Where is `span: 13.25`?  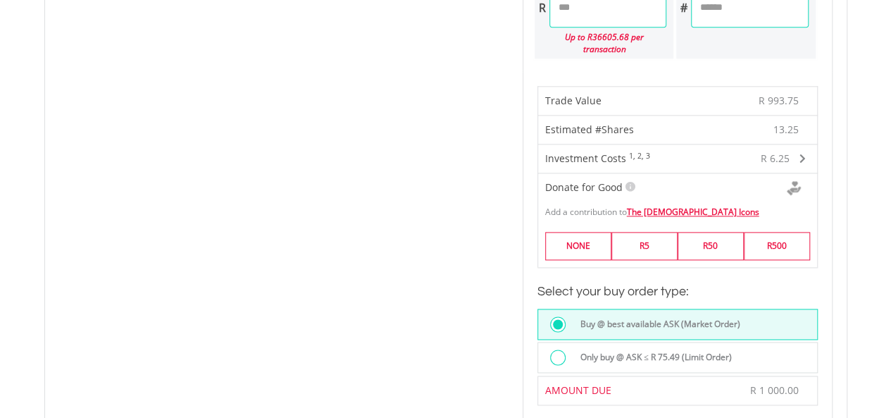 span: 13.25 is located at coordinates (786, 130).